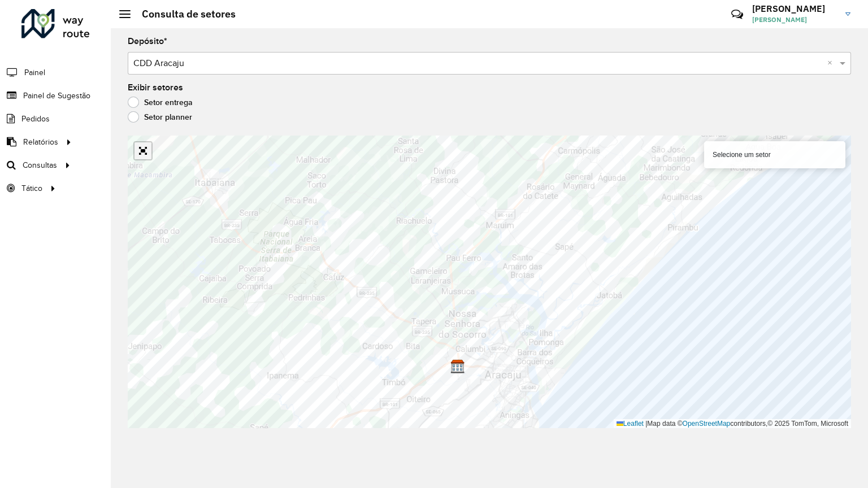 This screenshot has height=488, width=868. I want to click on a: Contato Rápido, so click(737, 14).